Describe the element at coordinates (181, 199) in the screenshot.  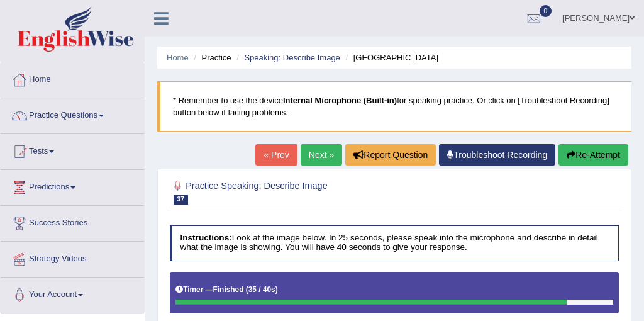
I see `span: 37` at that location.